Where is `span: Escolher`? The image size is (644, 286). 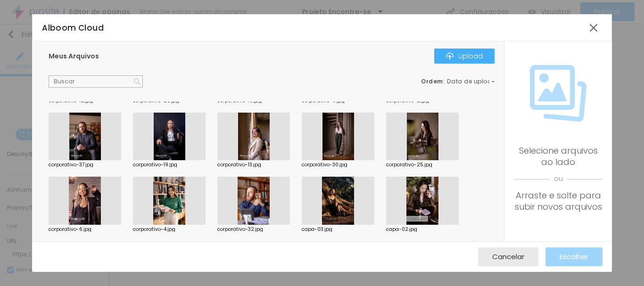
span: Escolher is located at coordinates (573, 257).